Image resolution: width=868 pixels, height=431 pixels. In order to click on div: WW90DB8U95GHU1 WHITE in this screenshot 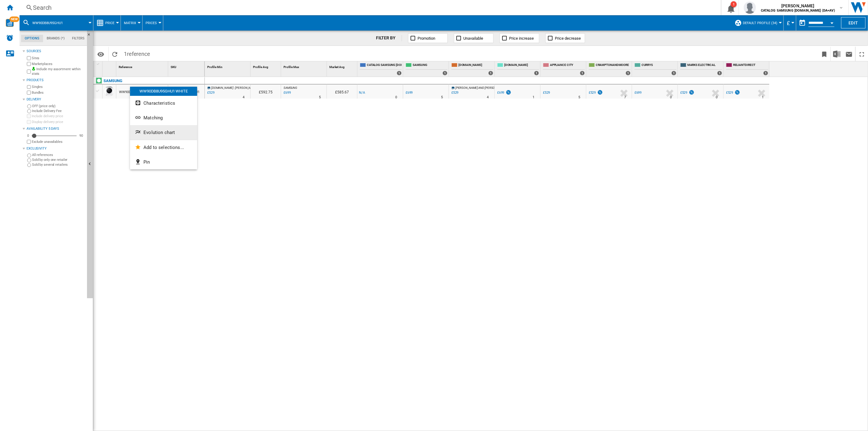, I will do `click(164, 91)`.